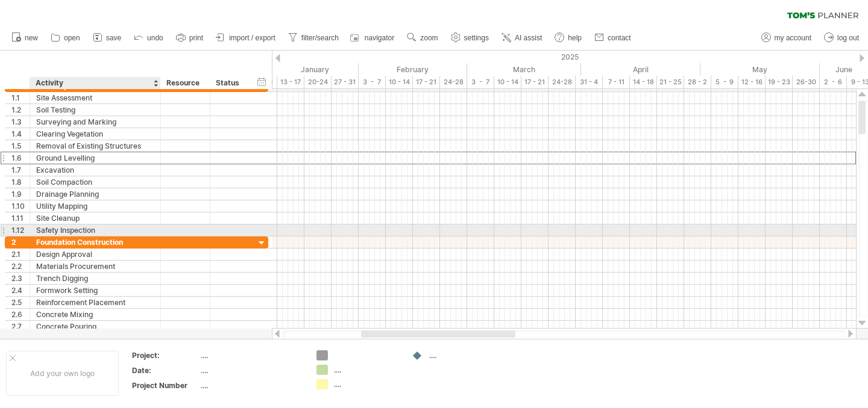 The width and height of the screenshot is (868, 408). What do you see at coordinates (786, 38) in the screenshot?
I see `a: my account` at bounding box center [786, 38].